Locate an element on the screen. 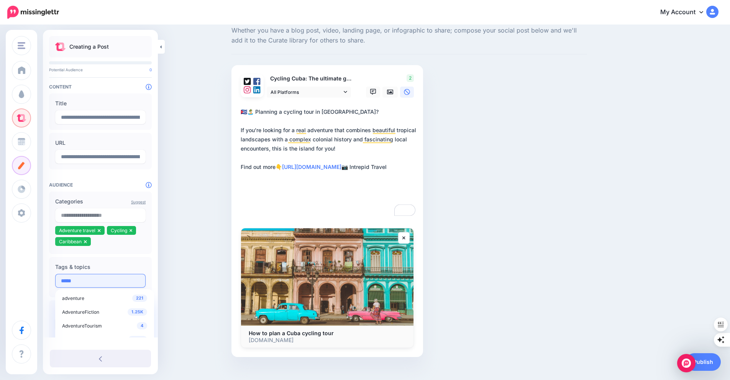 The height and width of the screenshot is (380, 730). span: 1.25K is located at coordinates (137, 312).